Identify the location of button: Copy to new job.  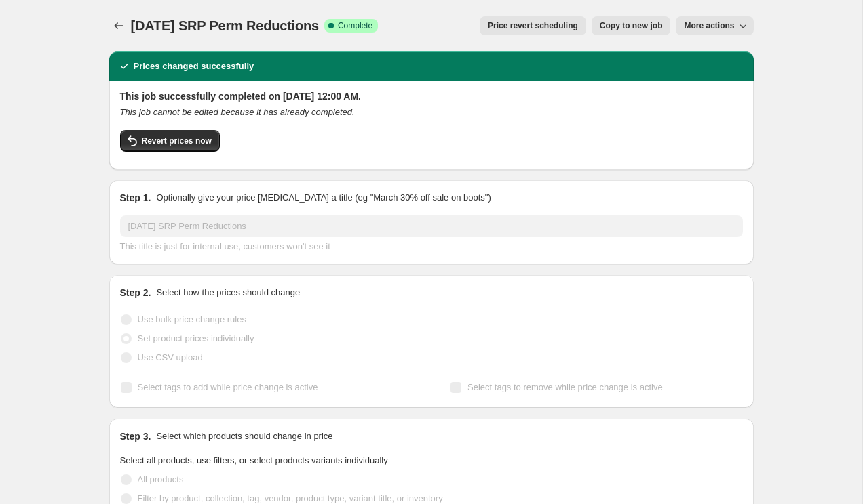
(631, 26).